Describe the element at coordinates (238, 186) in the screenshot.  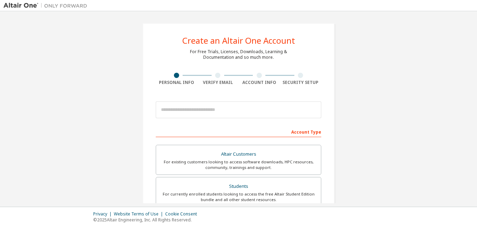
I see `div: Students` at that location.